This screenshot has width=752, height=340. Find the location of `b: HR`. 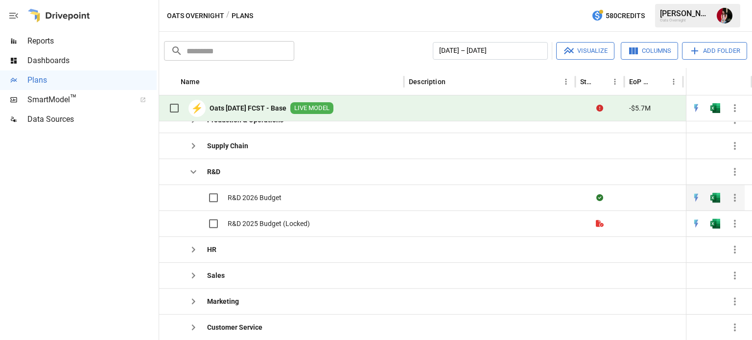

b: HR is located at coordinates (211, 250).